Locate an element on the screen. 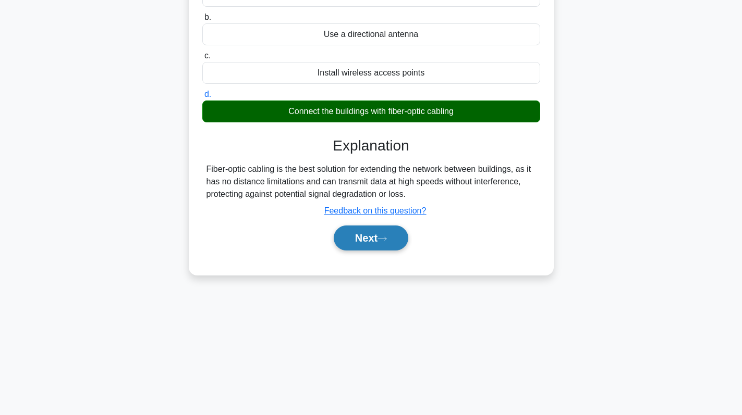  div: Install wireless access points is located at coordinates (371, 73).